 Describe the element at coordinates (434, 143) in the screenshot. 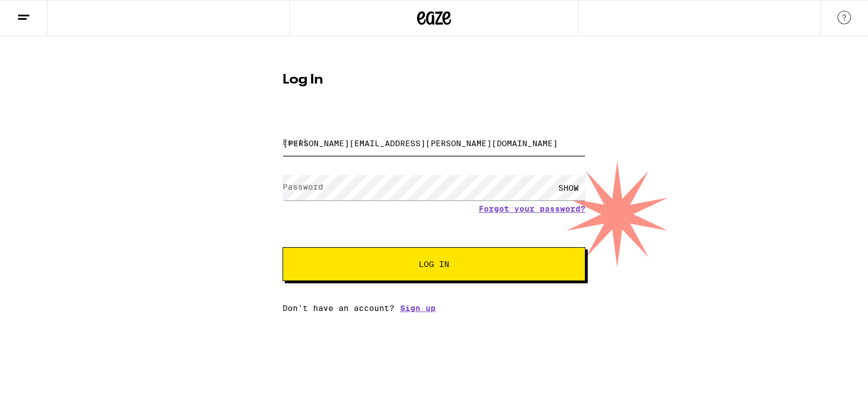

I see `input: Email` at that location.